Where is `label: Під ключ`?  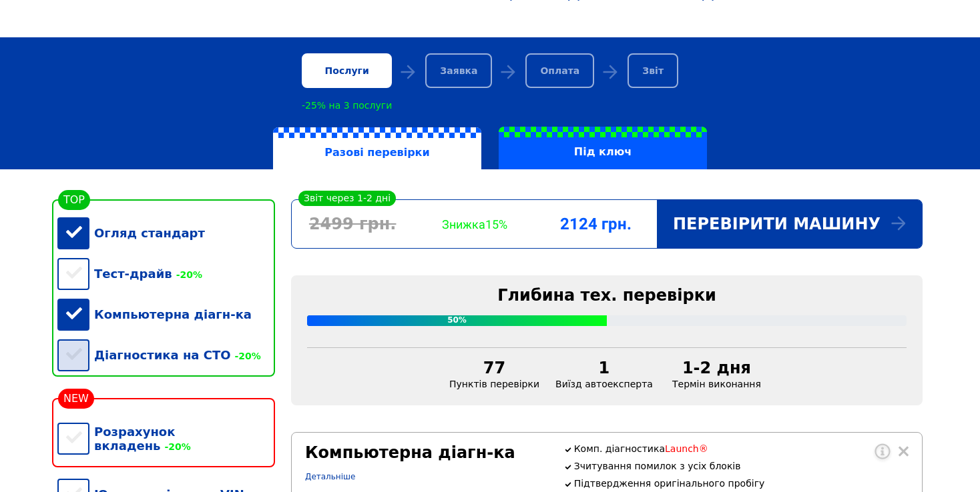 label: Під ключ is located at coordinates (603, 149).